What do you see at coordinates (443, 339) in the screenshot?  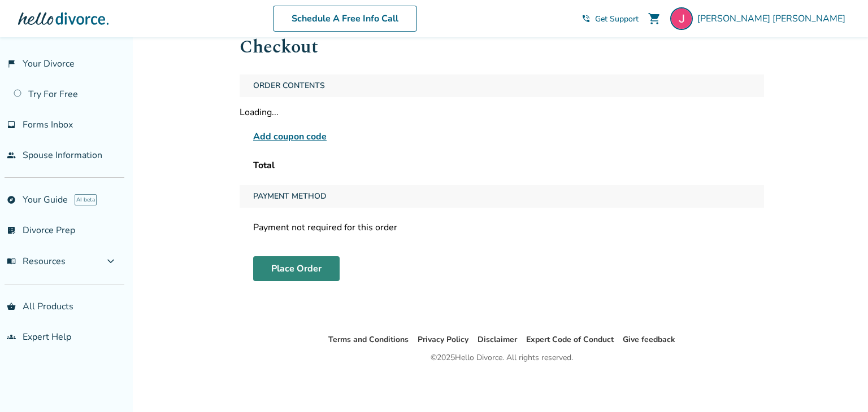 I see `a: Privacy Policy` at bounding box center [443, 339].